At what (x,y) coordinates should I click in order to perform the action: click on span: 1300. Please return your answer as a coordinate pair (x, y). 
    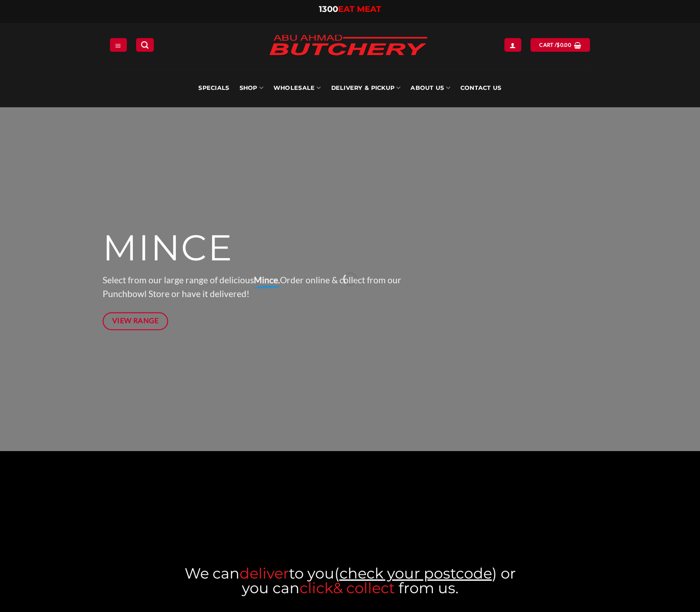
    Looking at the image, I should click on (329, 9).